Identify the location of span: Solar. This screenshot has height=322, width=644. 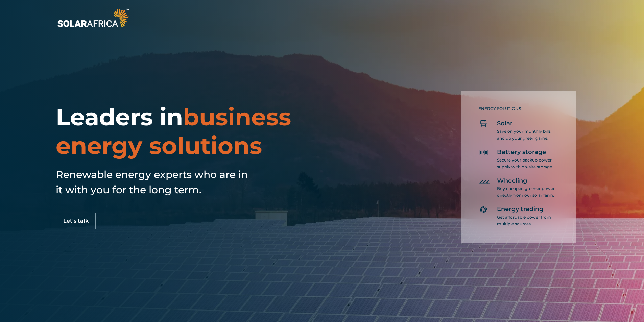
(505, 124).